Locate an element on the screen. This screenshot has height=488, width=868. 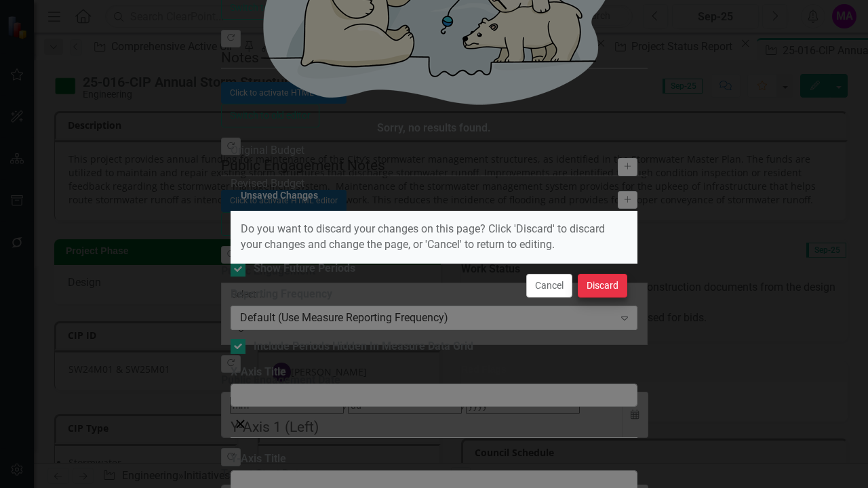
div: Do you want to discard your changes on this page? Click 'Discard' to discard your changes and cha... is located at coordinates (434, 238).